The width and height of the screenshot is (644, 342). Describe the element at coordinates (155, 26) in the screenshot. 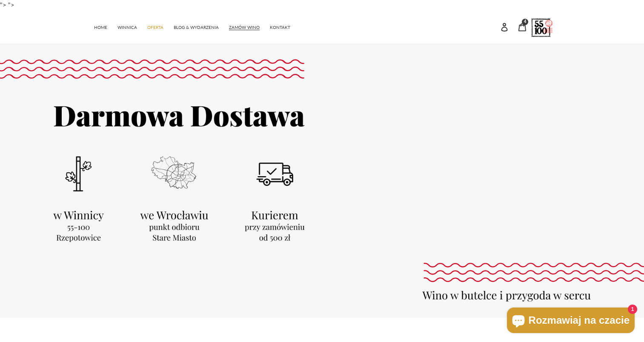

I see `a: OFERTA` at that location.